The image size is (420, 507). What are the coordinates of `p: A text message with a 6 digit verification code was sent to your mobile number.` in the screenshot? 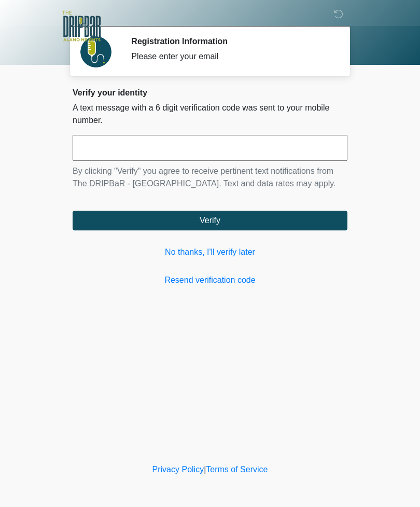 It's located at (210, 114).